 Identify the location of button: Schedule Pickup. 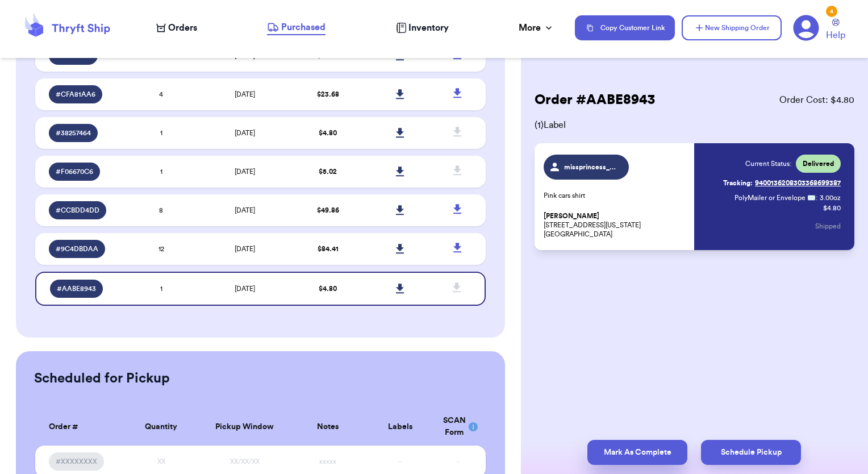
(751, 452).